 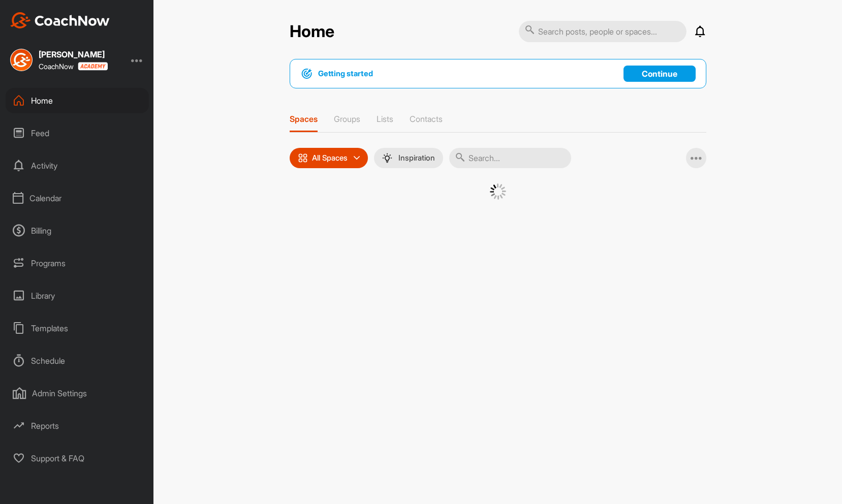 What do you see at coordinates (77, 394) in the screenshot?
I see `div: Admin Settings` at bounding box center [77, 394].